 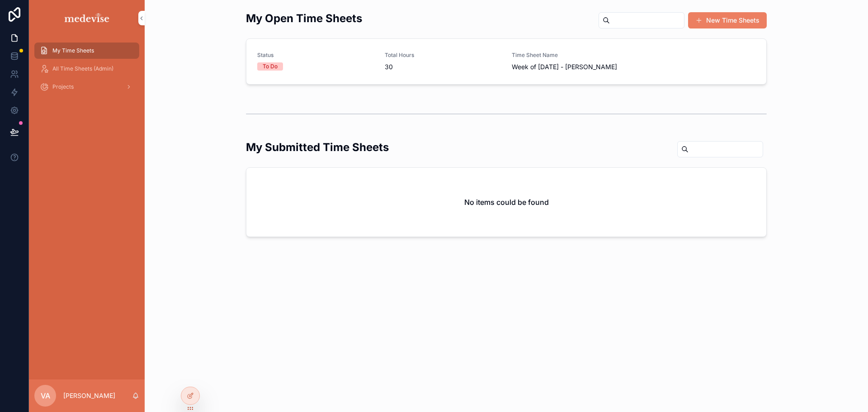 I want to click on div: To Do, so click(x=270, y=67).